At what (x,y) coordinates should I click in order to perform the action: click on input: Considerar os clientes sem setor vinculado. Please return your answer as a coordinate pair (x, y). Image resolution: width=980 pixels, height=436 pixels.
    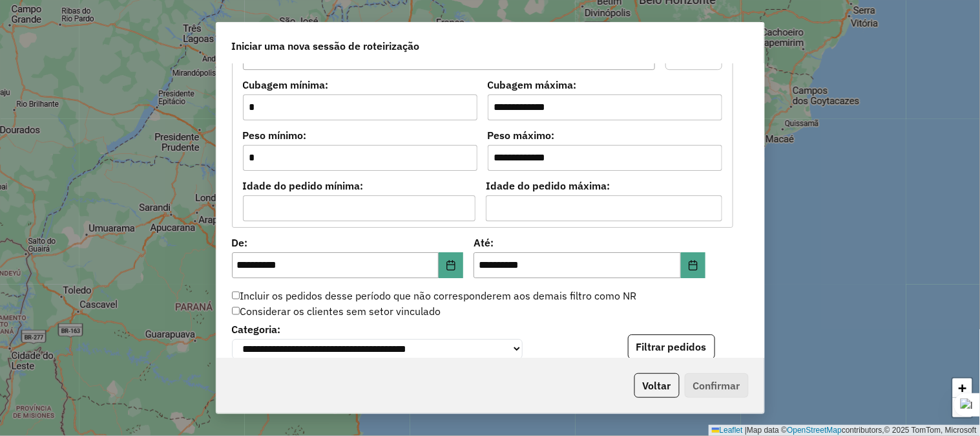
    Looking at the image, I should click on (235, 310).